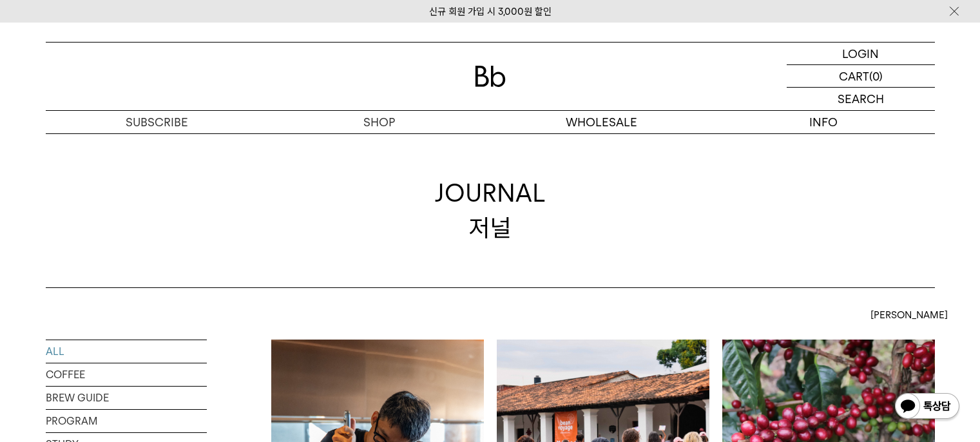 Image resolution: width=980 pixels, height=442 pixels. What do you see at coordinates (379, 122) in the screenshot?
I see `a: SHOP` at bounding box center [379, 122].